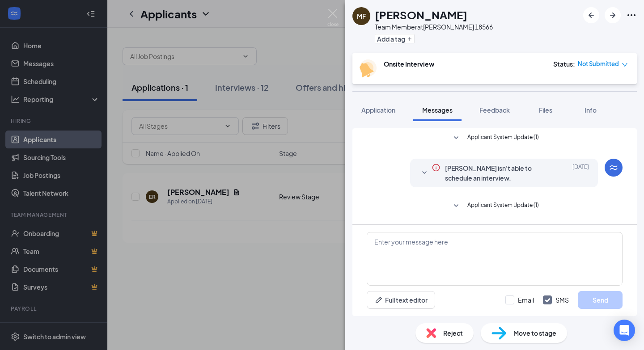  I want to click on svg: Pen, so click(379, 300).